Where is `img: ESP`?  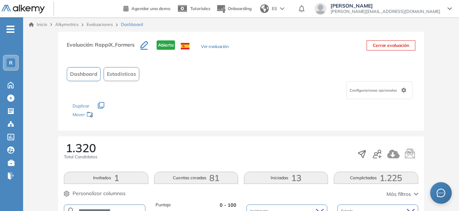
img: ESP is located at coordinates (185, 46).